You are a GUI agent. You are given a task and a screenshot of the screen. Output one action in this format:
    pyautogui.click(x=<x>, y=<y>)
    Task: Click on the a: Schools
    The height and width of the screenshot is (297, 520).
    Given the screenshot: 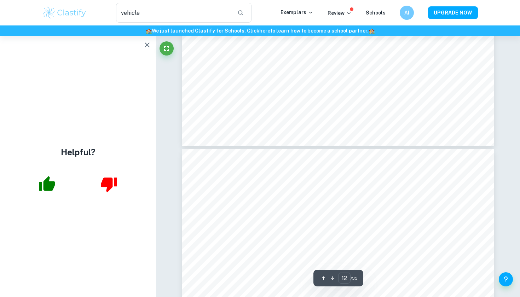 What is the action you would take?
    pyautogui.click(x=376, y=13)
    